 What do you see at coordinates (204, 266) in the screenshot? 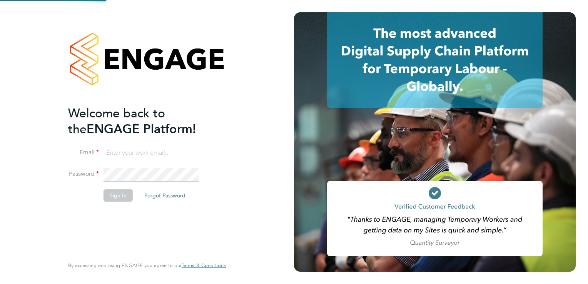
I see `a: Terms & Conditions` at bounding box center [204, 266].